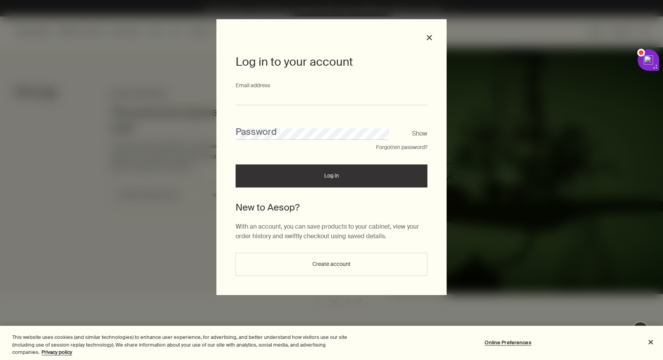 This screenshot has width=663, height=360. What do you see at coordinates (402, 147) in the screenshot?
I see `button: Forgotten password?` at bounding box center [402, 147].